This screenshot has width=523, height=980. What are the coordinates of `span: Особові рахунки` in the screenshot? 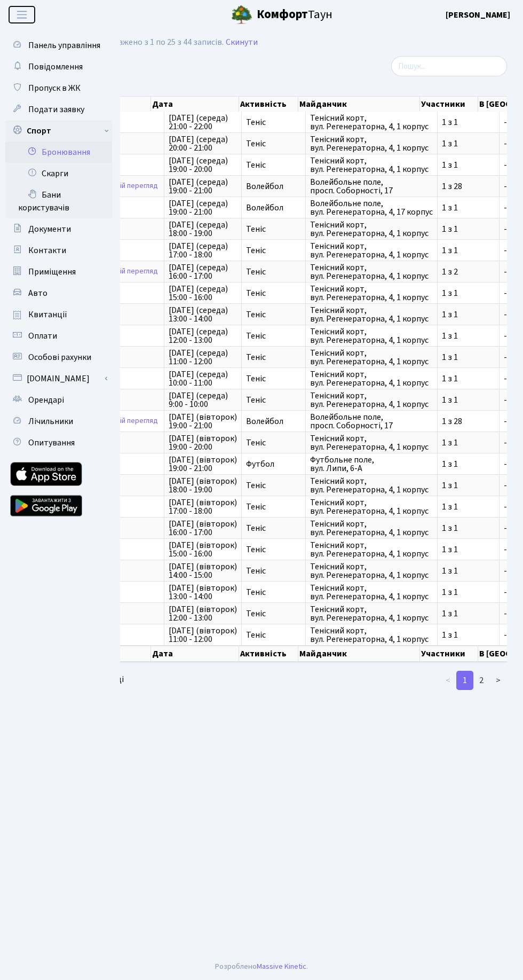 It's located at (60, 357).